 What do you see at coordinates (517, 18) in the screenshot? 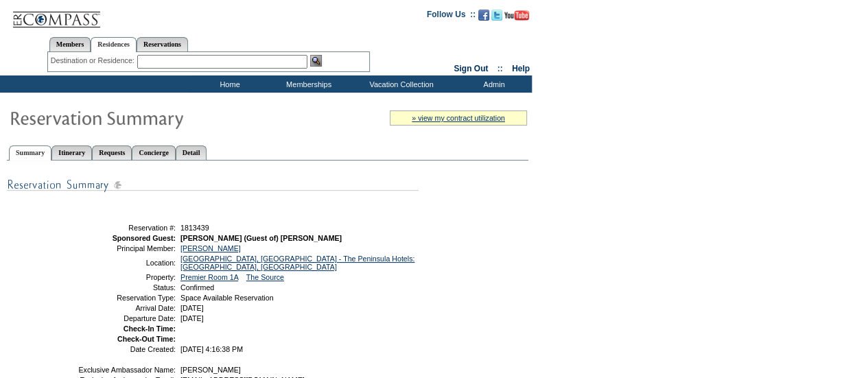
I see `a: Subscribe to our YouTube Channel` at bounding box center [517, 18].